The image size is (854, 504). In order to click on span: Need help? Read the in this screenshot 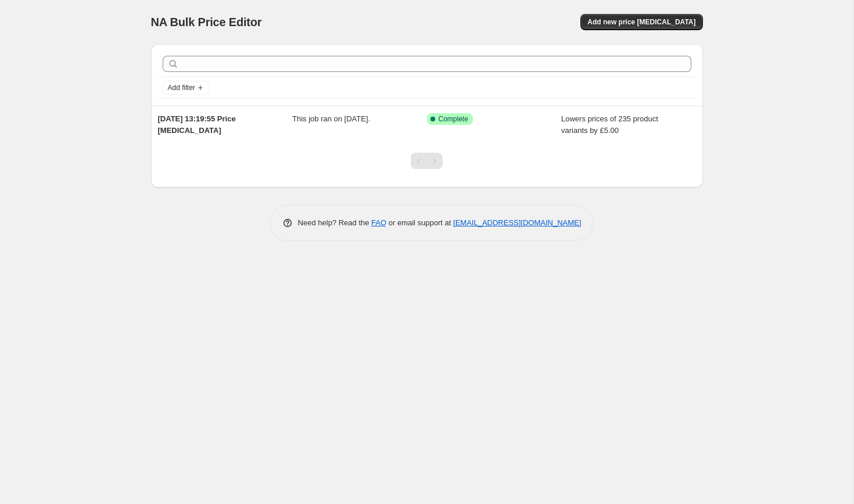, I will do `click(335, 223)`.